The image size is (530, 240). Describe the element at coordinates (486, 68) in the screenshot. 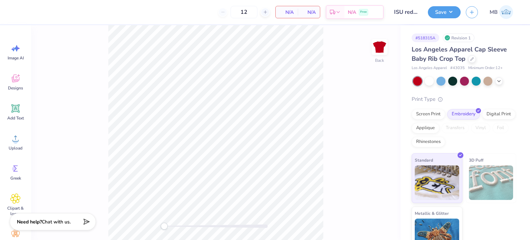

I see `span: Minimum Order: 12 +` at that location.